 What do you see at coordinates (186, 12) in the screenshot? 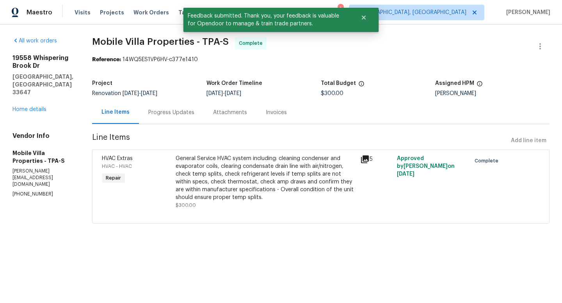
I see `span: Tasks` at bounding box center [186, 12].